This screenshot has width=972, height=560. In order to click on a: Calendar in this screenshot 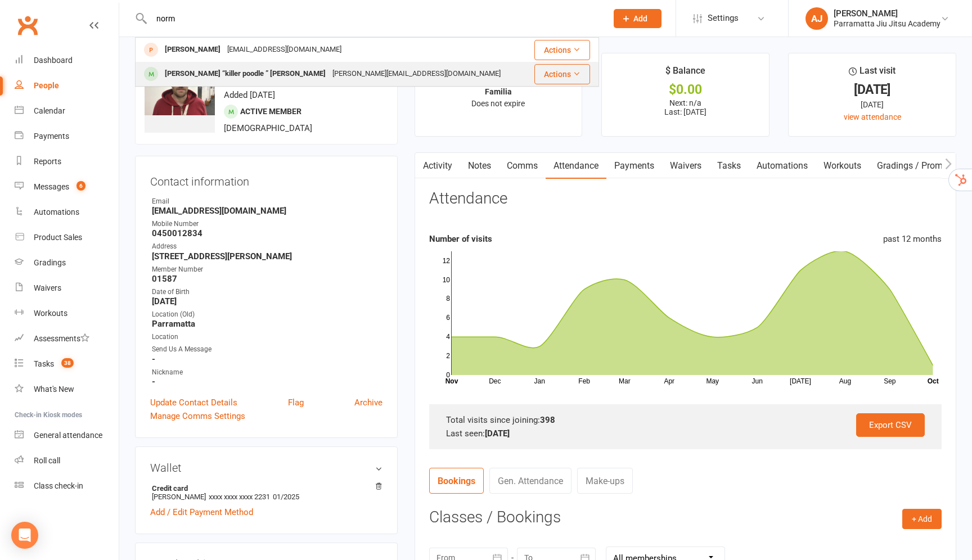, I will do `click(66, 111)`.